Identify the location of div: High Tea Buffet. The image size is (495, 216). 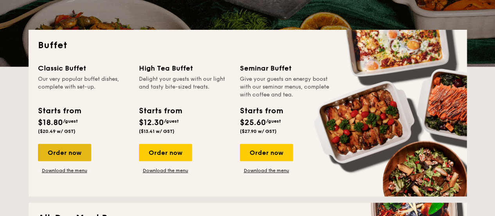
(185, 68).